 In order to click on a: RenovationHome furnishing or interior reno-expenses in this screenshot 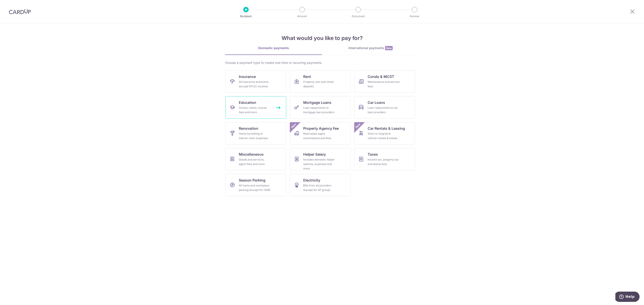, I will do `click(256, 133)`.